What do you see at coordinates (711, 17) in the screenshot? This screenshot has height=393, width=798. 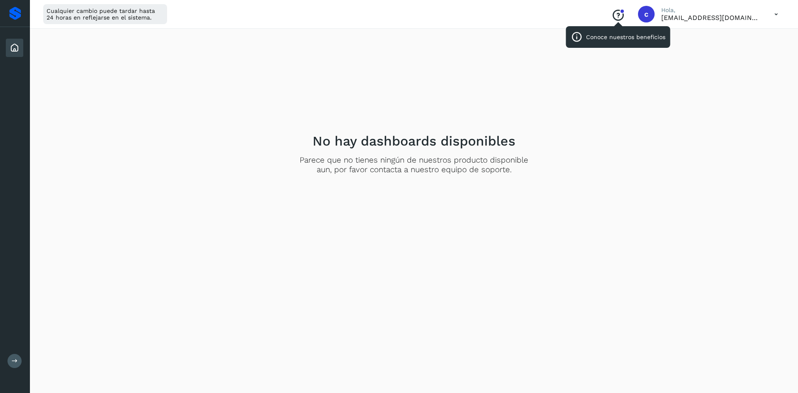 I see `p: contactotransportesroca@gmail.com` at bounding box center [711, 17].